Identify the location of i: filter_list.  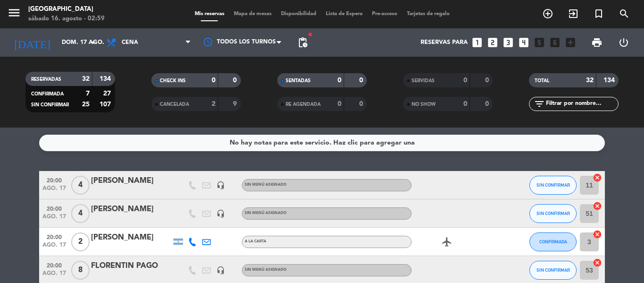
(539, 104).